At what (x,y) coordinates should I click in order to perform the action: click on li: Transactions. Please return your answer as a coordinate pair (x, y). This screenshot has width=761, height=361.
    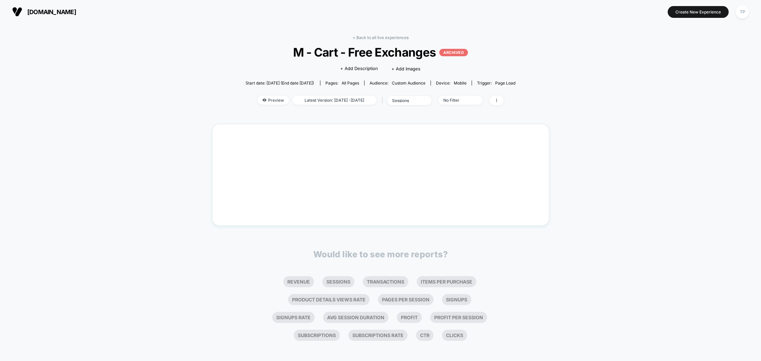
    Looking at the image, I should click on (385, 282).